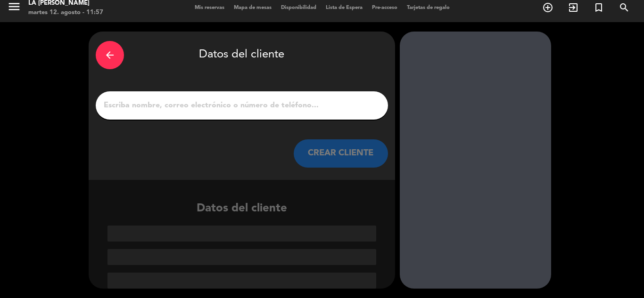  What do you see at coordinates (385, 7) in the screenshot?
I see `span: Pre-acceso` at bounding box center [385, 7].